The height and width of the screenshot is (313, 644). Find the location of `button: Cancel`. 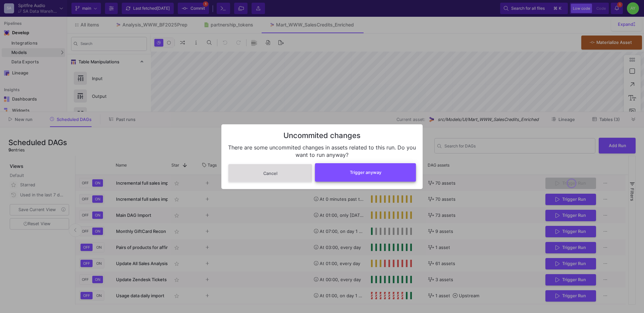

button: Cancel is located at coordinates (270, 173).